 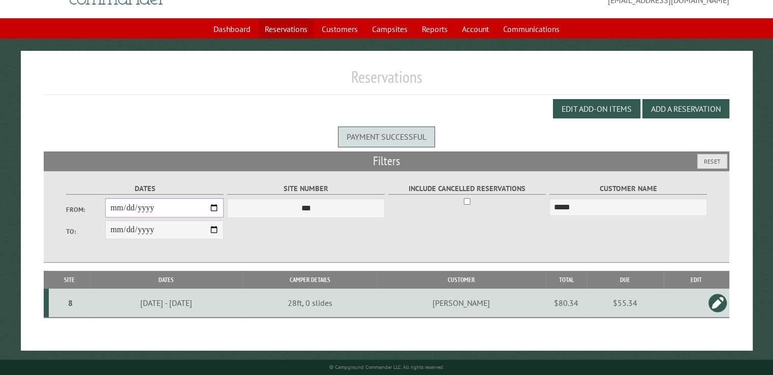 I want to click on button: Edit Add-on Items, so click(x=597, y=109).